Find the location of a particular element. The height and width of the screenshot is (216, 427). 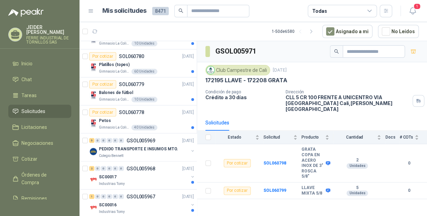

span: Tareas is located at coordinates (29, 95).